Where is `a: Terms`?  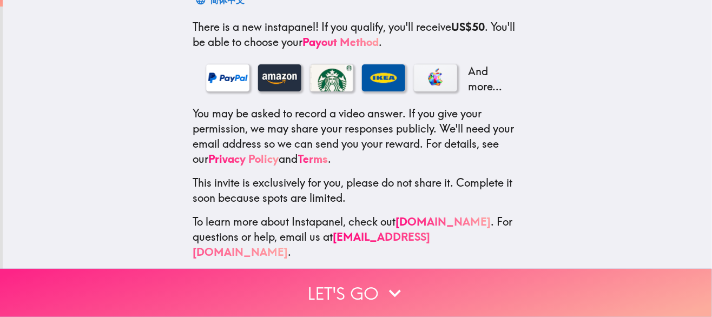
a: Terms is located at coordinates (313, 158).